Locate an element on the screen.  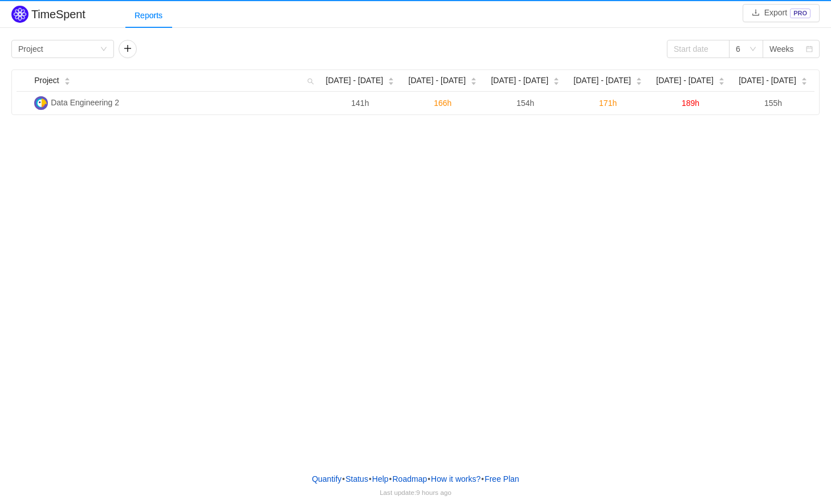
i: icon: search is located at coordinates (311, 80).